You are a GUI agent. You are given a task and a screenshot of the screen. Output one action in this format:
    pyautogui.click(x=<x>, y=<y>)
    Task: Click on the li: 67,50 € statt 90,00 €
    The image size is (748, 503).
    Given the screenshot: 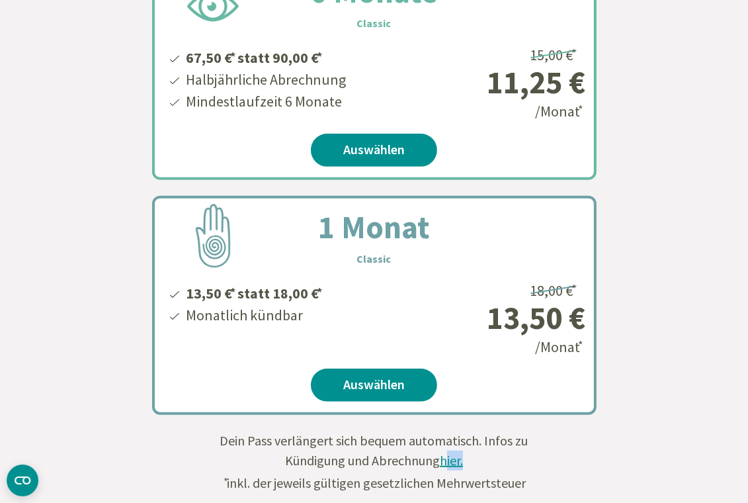 What is the action you would take?
    pyautogui.click(x=265, y=56)
    